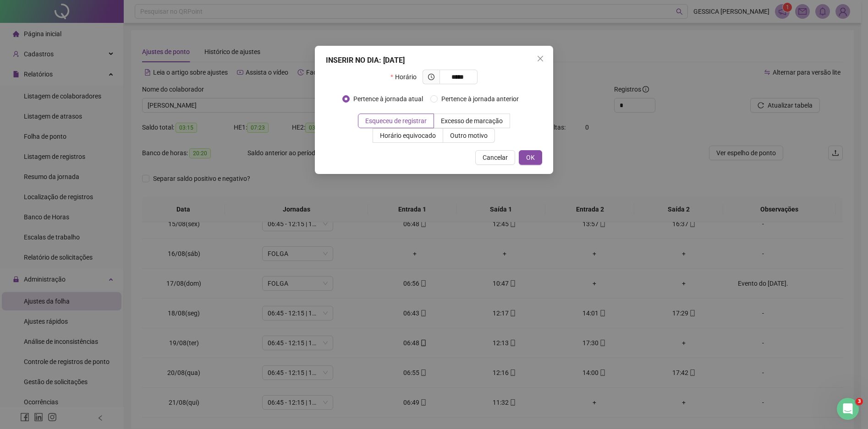  Describe the element at coordinates (431, 77) in the screenshot. I see `span: clock-circle` at that location.